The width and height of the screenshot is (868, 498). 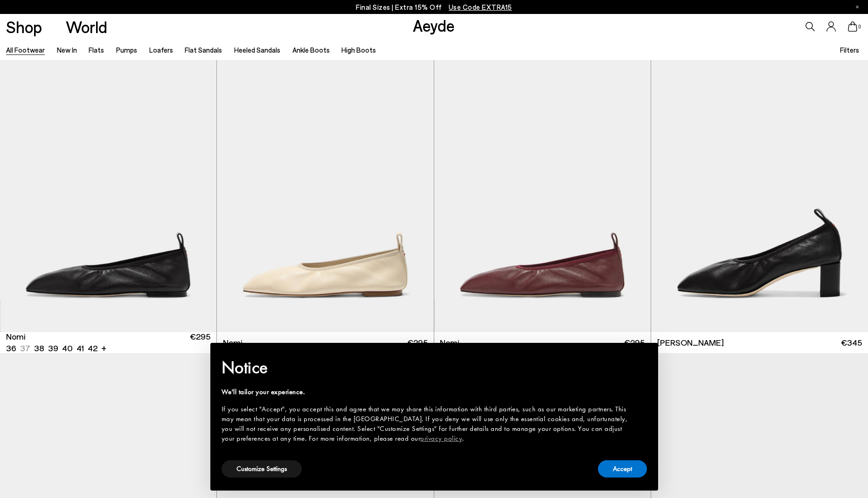 I want to click on a: Shop, so click(x=24, y=26).